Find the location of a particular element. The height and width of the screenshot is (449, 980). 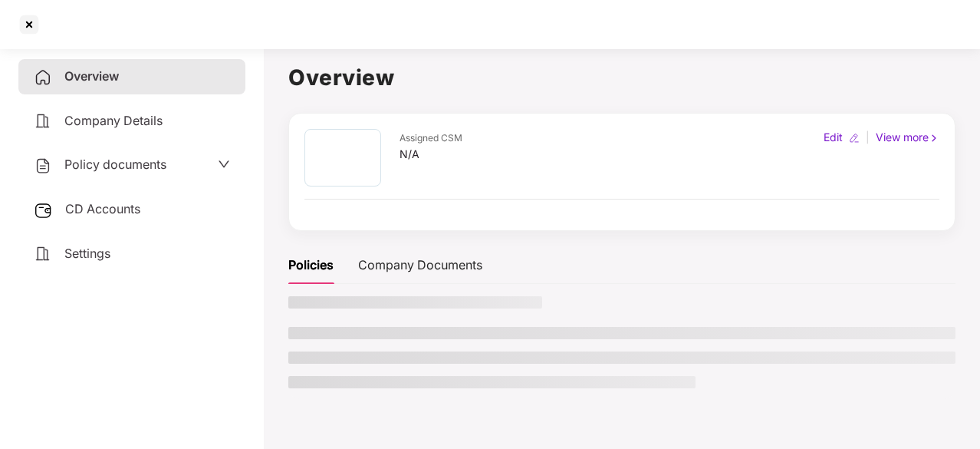

div: Edit is located at coordinates (833, 137).